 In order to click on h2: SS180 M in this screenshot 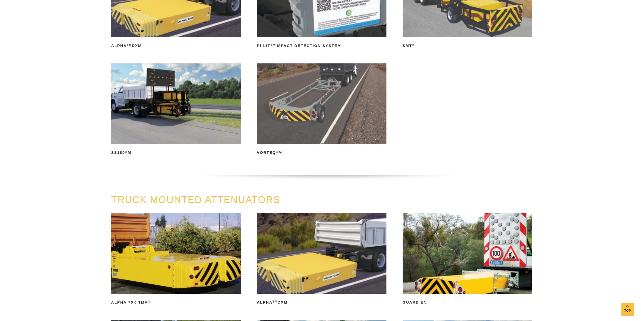, I will do `click(176, 153)`.